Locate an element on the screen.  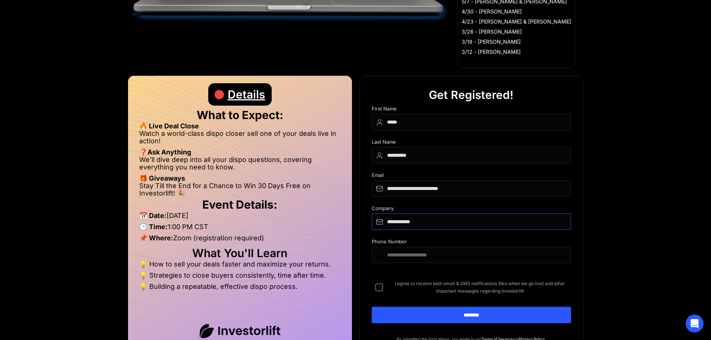
strong: 📌 Where: is located at coordinates (156, 238).